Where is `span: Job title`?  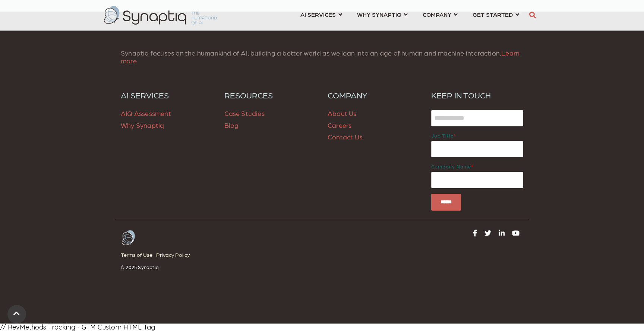
span: Job title is located at coordinates (443, 135).